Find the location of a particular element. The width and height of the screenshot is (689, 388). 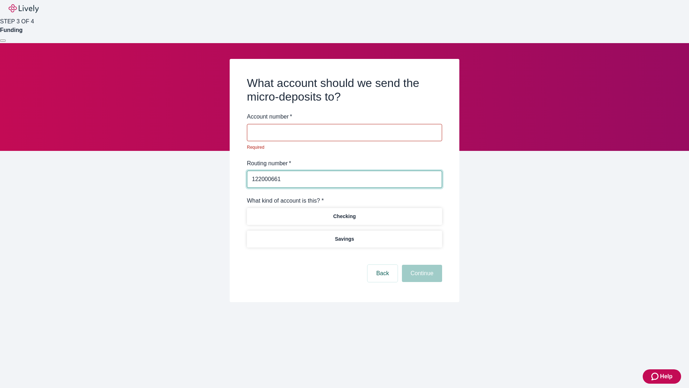

h2: What account should we send the micro-deposits to? is located at coordinates (345, 90).